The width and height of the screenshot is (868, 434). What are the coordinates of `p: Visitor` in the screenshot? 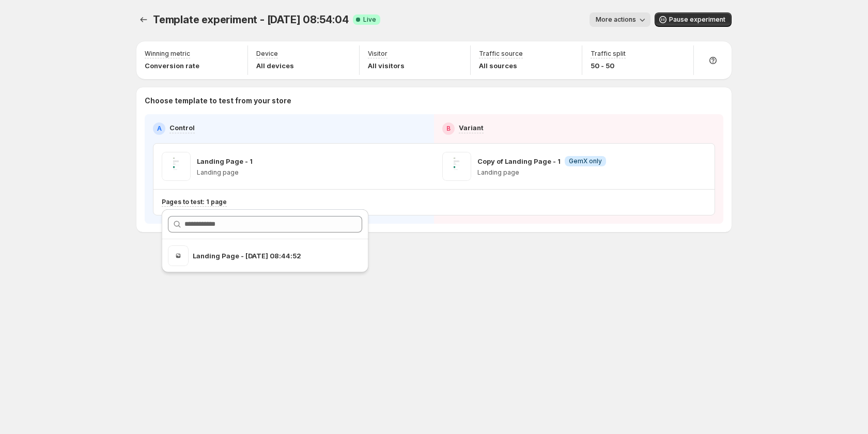 It's located at (378, 54).